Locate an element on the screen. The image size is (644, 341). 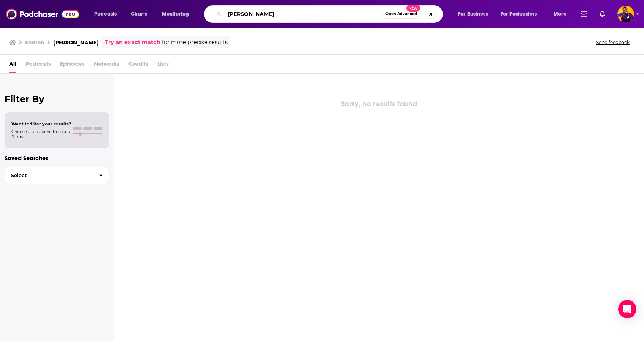
button: Show profile menu is located at coordinates (626, 14).